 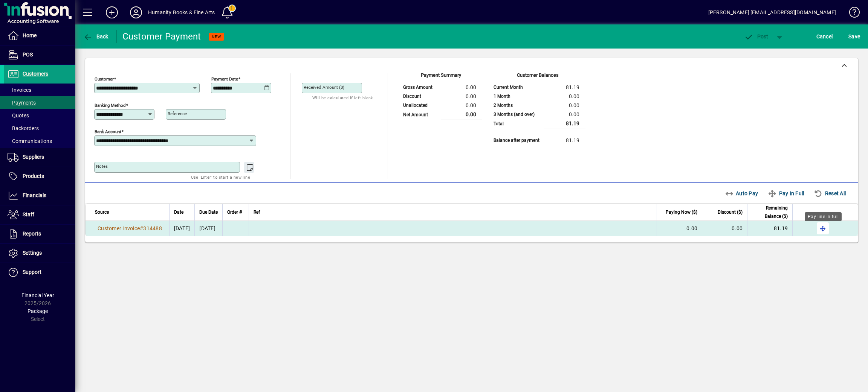 What do you see at coordinates (179, 212) in the screenshot?
I see `span: Date` at bounding box center [179, 212].